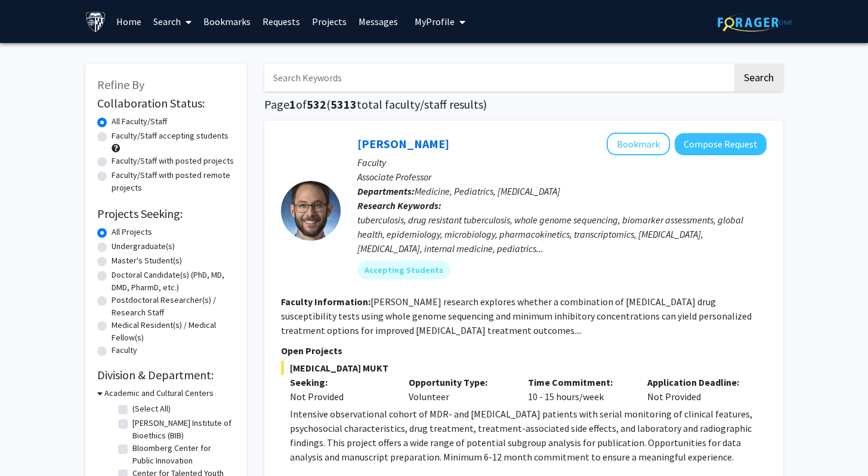 The height and width of the screenshot is (476, 868). Describe the element at coordinates (152, 408) in the screenshot. I see `label: (Select All)` at that location.